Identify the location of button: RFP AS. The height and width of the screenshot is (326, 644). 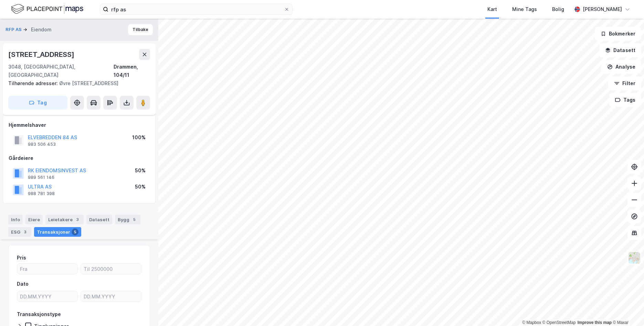
(14, 30).